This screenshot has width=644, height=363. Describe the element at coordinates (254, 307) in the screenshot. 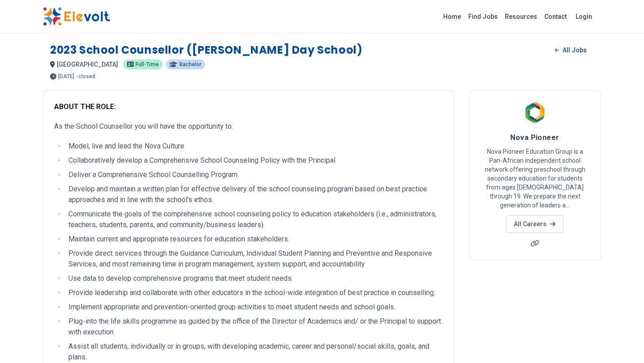

I see `li: Implement appropriate and prevention-oriented group activities to meet student needs and school g...` at that location.